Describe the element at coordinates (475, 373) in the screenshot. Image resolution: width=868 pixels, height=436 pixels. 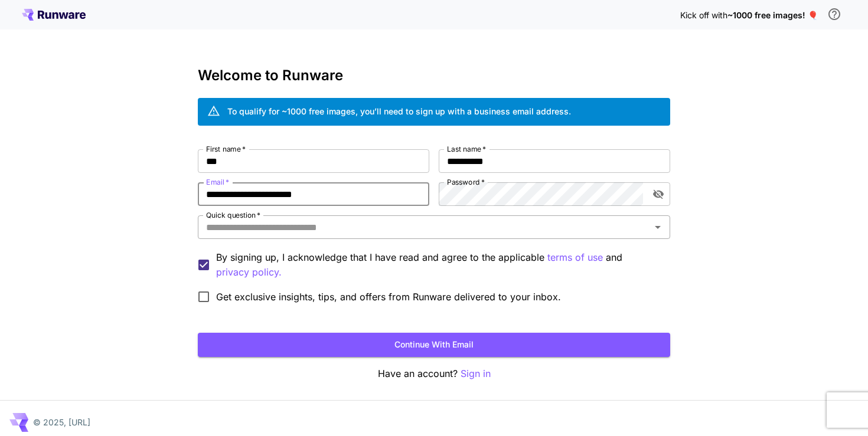
I see `p: Sign in` at that location.